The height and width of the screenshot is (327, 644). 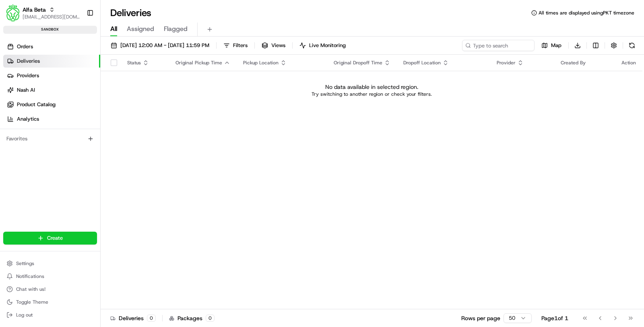 I want to click on div: Page 1 of 1, so click(x=555, y=318).